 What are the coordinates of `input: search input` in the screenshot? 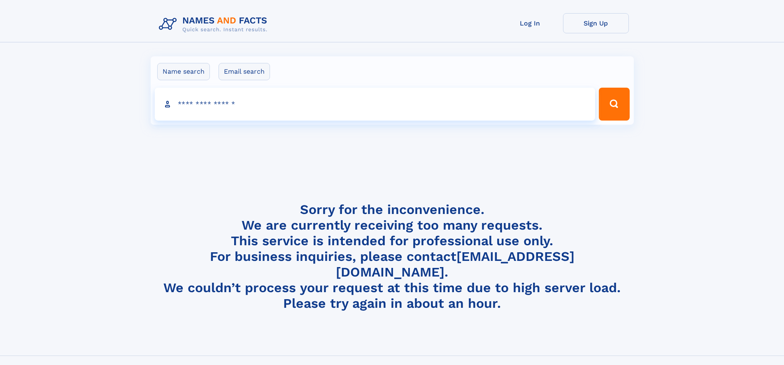 It's located at (375, 104).